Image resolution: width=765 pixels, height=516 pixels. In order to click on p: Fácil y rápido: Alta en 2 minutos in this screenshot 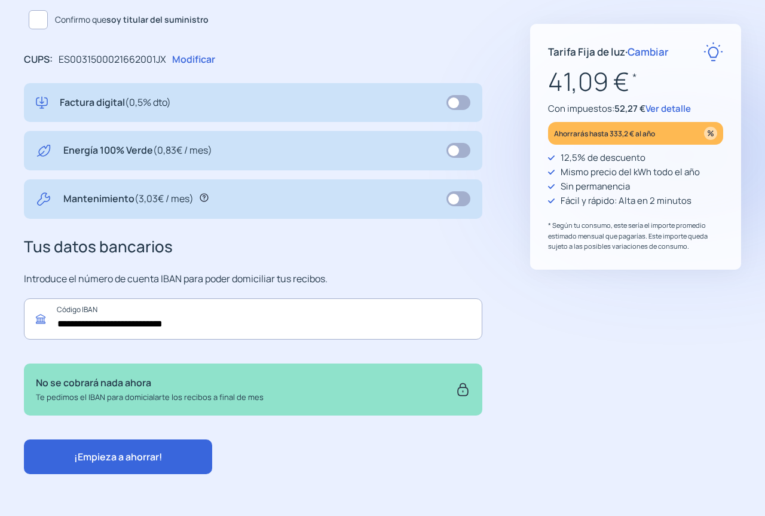, I will do `click(626, 201)`.